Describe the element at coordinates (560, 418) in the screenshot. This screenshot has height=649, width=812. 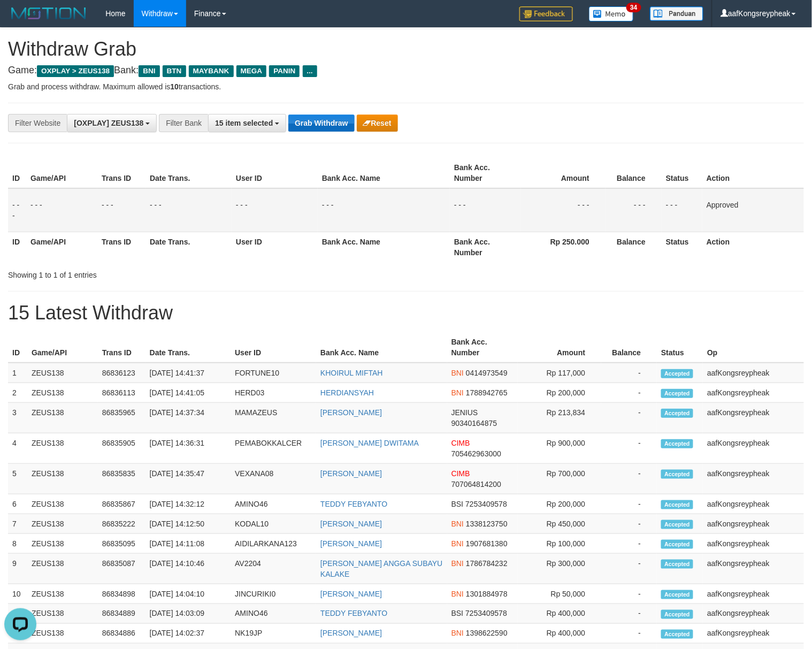
I see `td: Rp 213,834` at that location.